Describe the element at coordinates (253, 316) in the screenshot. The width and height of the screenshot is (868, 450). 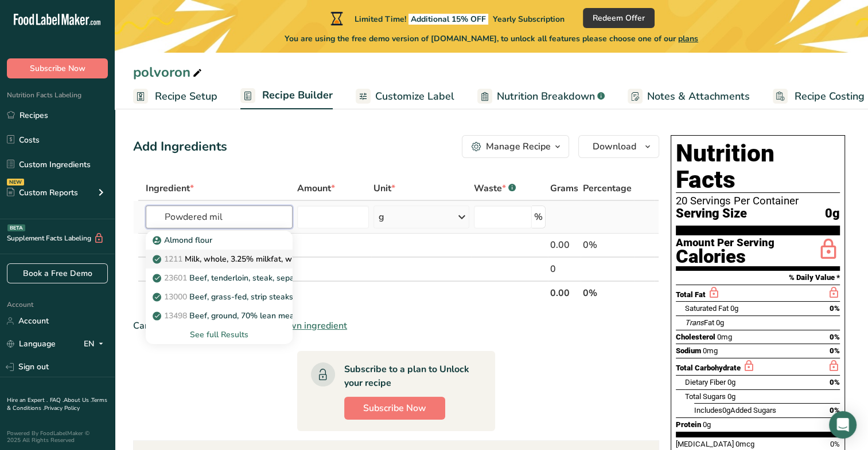
I see `p: Beef, ground, 70% lean meat / 30% fat, raw` at that location.